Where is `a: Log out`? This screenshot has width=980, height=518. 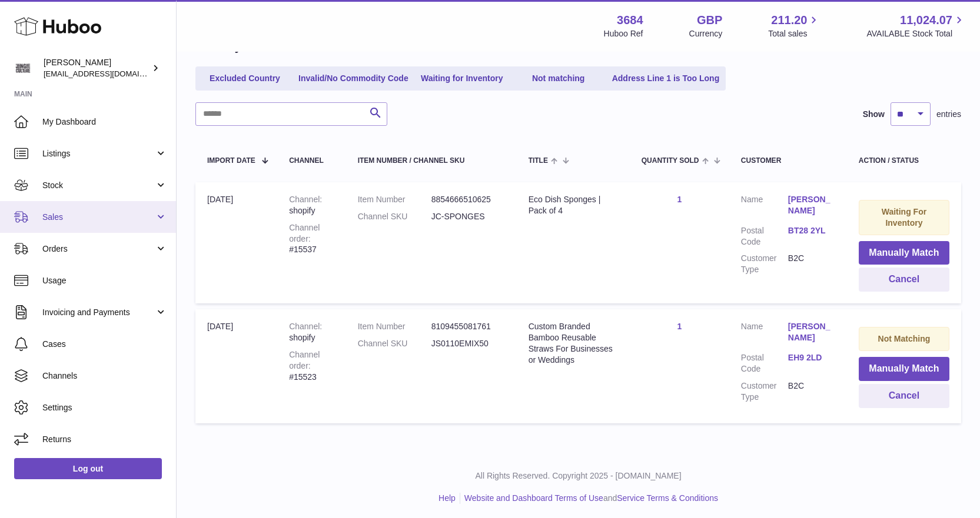 a: Log out is located at coordinates (88, 468).